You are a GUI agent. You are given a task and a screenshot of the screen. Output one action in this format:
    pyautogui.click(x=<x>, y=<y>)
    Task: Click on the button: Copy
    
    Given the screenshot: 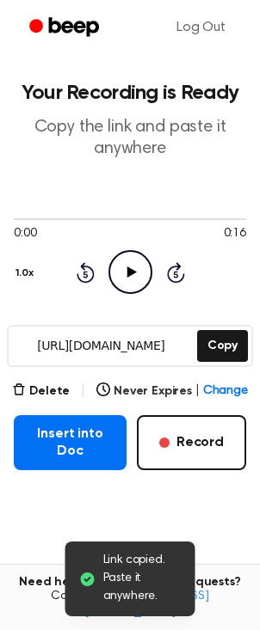 What is the action you would take?
    pyautogui.click(x=222, y=346)
    